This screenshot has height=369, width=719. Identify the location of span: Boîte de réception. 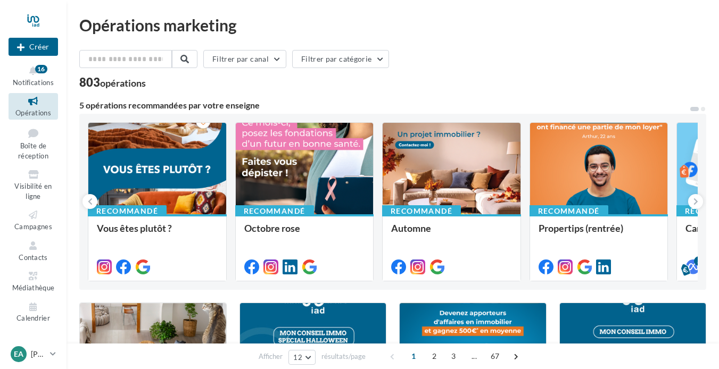
(33, 151).